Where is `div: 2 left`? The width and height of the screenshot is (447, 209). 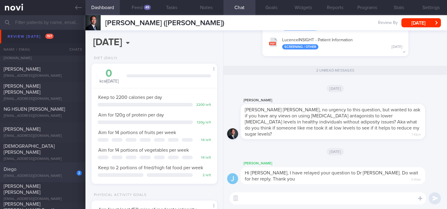 div: 2 left is located at coordinates (203, 176).